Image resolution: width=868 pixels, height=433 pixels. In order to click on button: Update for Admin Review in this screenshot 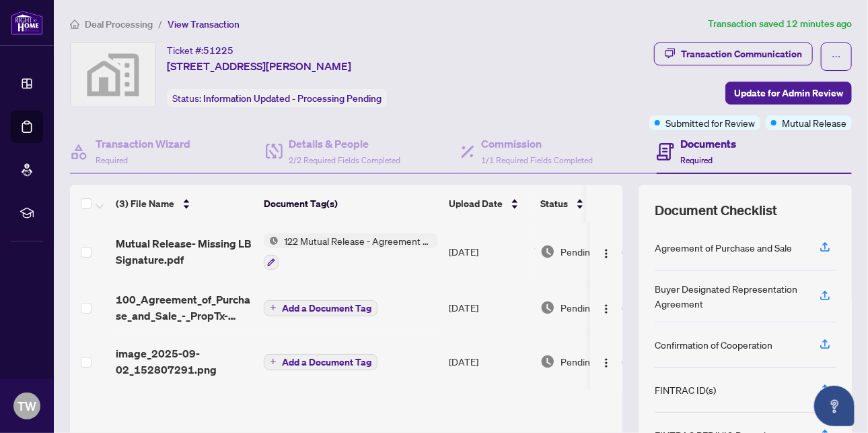, I will do `click(789, 93)`.